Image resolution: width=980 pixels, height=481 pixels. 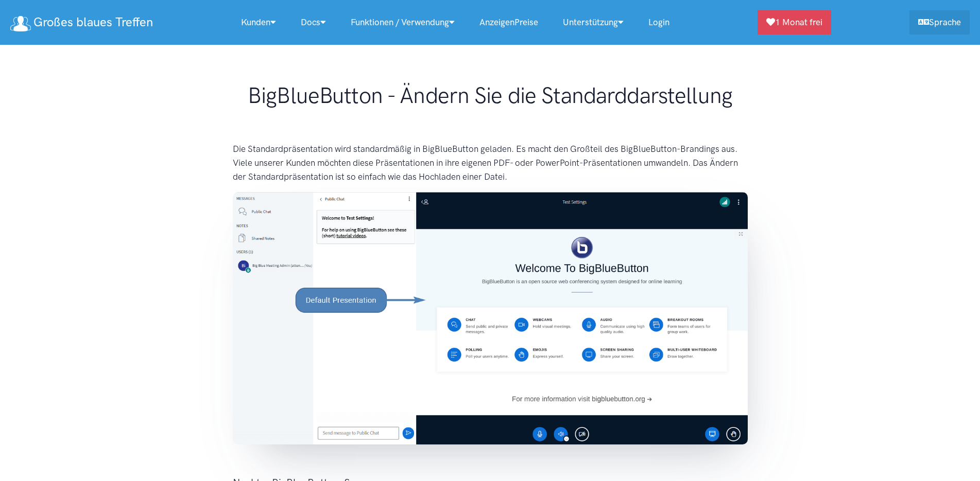 I want to click on a: Kunden, so click(x=258, y=22).